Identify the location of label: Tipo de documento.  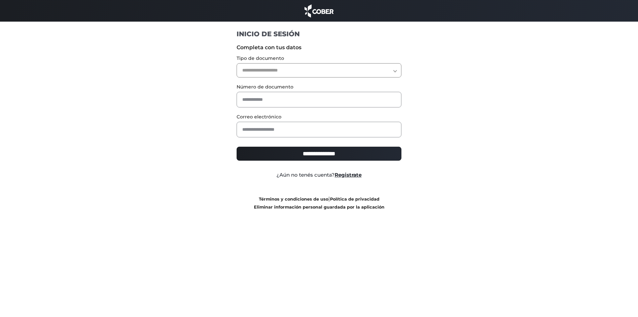
(319, 58).